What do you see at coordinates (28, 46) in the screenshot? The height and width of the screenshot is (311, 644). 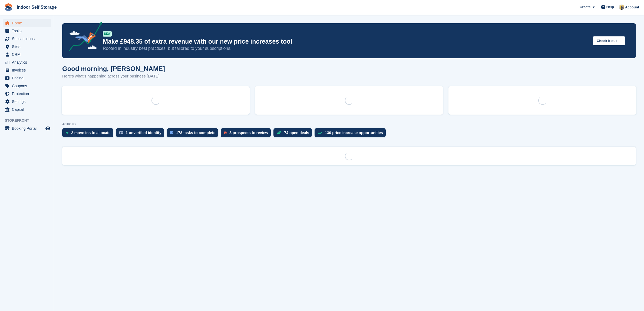 I see `span: Sites` at bounding box center [28, 46].